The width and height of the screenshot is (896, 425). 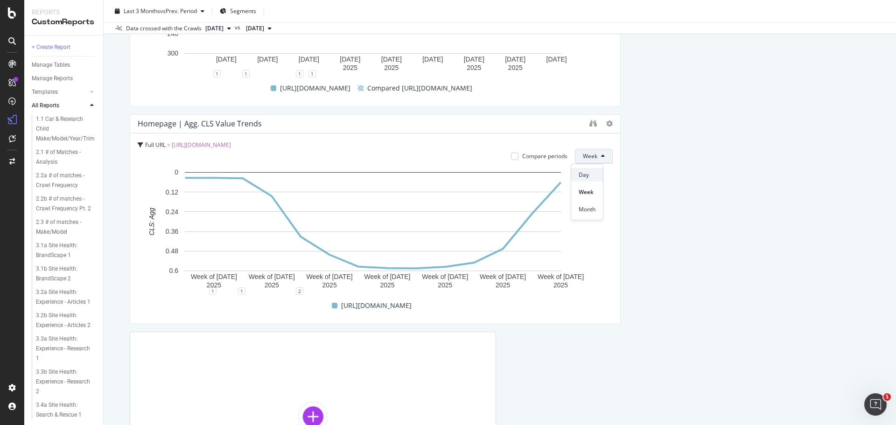 I want to click on a: 1.1 Car & Research Child Make/Model/Year/Trim, so click(x=66, y=129).